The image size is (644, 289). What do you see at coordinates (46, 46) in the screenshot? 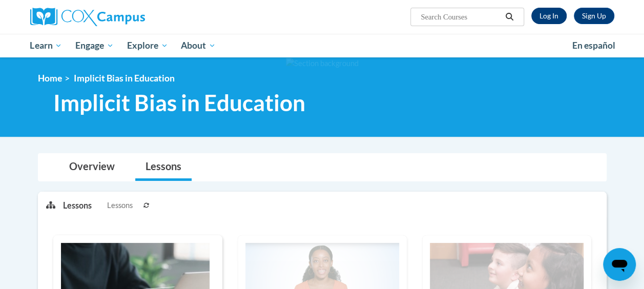
I see `span: Learn` at bounding box center [46, 46].